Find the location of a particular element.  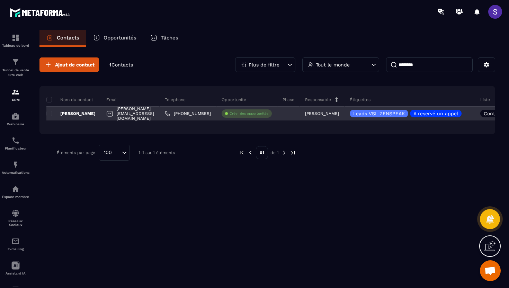

p: Espace membre is located at coordinates (16, 197).